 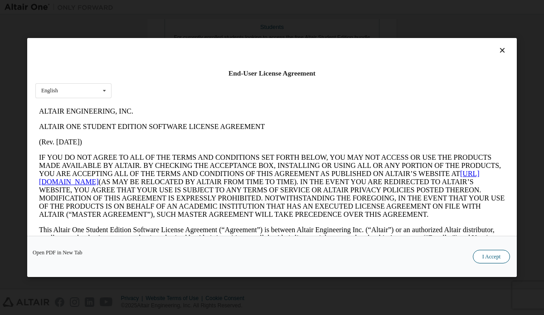 I want to click on p: ALTAIR ENGINEERING, INC., so click(x=237, y=8).